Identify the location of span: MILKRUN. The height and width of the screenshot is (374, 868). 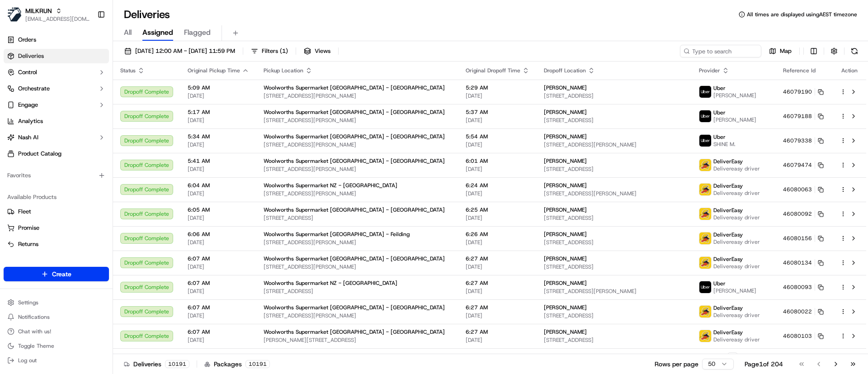
(38, 11).